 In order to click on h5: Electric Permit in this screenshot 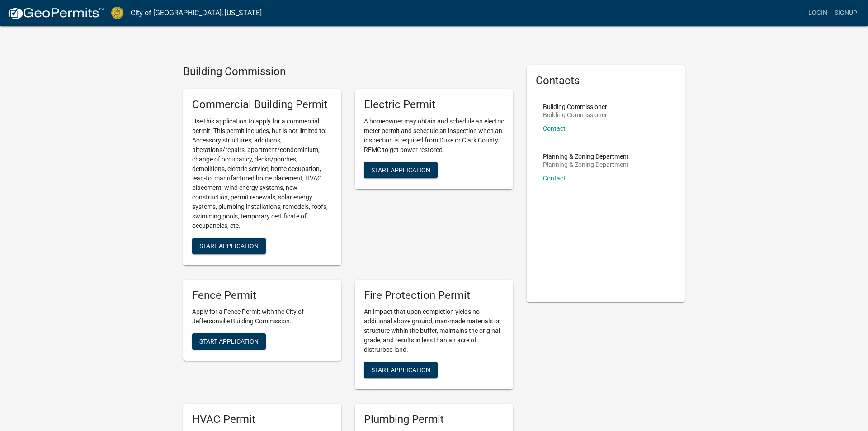, I will do `click(434, 104)`.